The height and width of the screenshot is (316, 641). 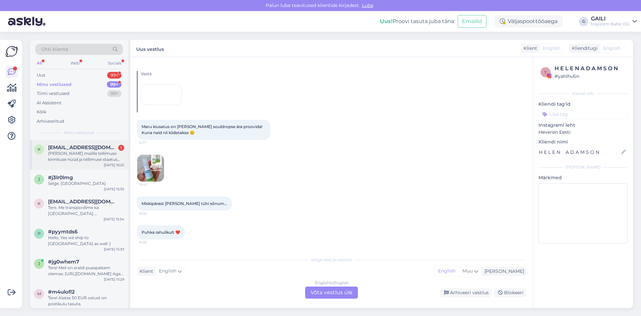 What do you see at coordinates (55, 49) in the screenshot?
I see `span: Otsi kliente` at bounding box center [55, 49].